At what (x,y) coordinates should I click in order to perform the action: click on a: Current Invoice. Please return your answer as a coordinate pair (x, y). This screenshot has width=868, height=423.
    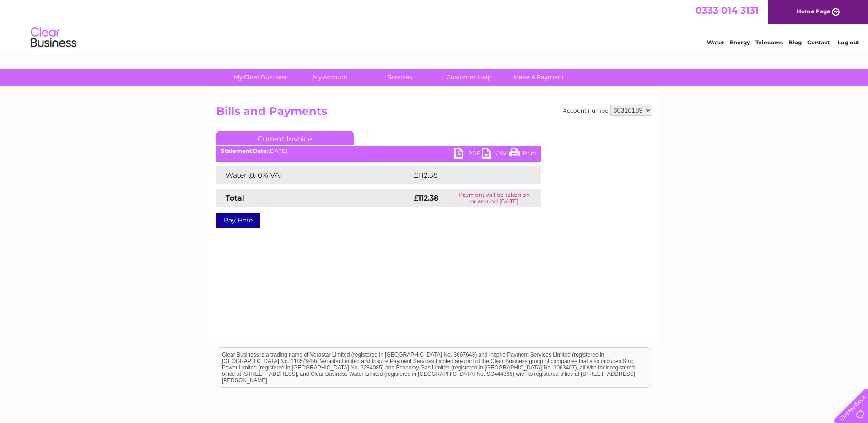
    Looking at the image, I should click on (285, 138).